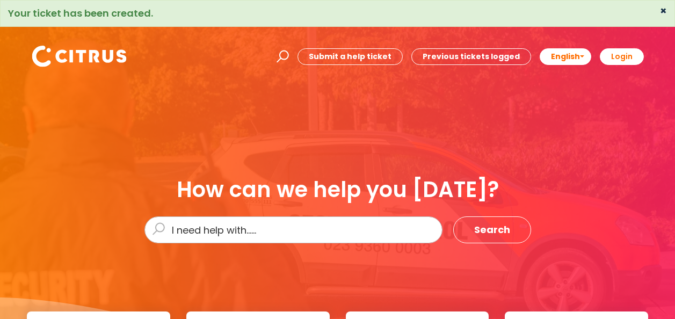 The height and width of the screenshot is (319, 675). I want to click on span: English, so click(565, 56).